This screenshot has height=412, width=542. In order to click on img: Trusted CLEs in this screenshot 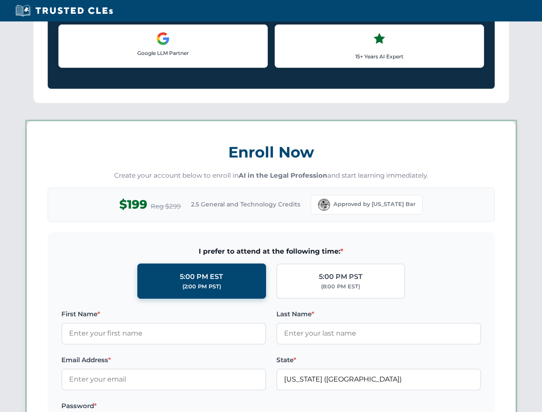, I will do `click(64, 11)`.